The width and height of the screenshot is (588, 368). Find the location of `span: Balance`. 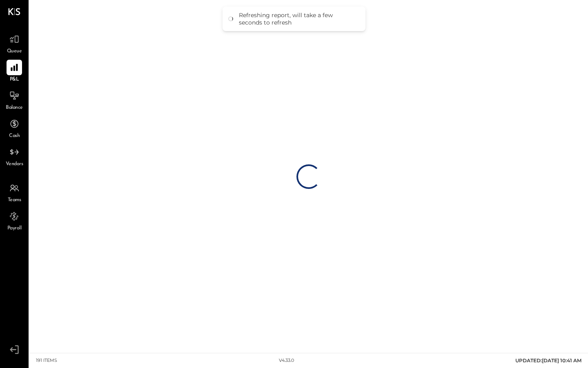

span: Balance is located at coordinates (14, 108).